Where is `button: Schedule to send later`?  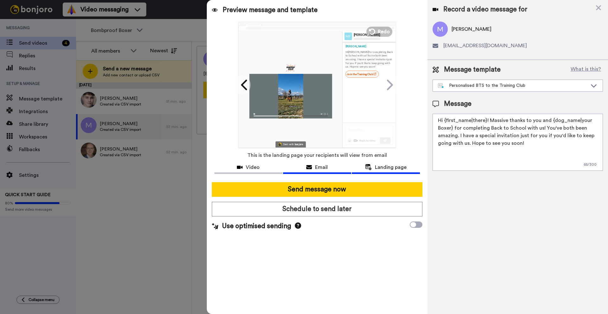
button: Schedule to send later is located at coordinates (317, 209).